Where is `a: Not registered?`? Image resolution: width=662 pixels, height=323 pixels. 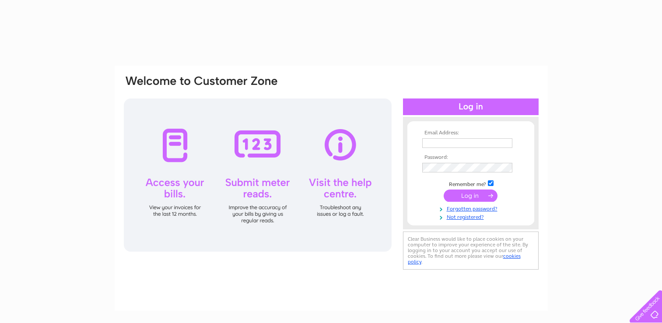 a: Not registered? is located at coordinates (472, 216).